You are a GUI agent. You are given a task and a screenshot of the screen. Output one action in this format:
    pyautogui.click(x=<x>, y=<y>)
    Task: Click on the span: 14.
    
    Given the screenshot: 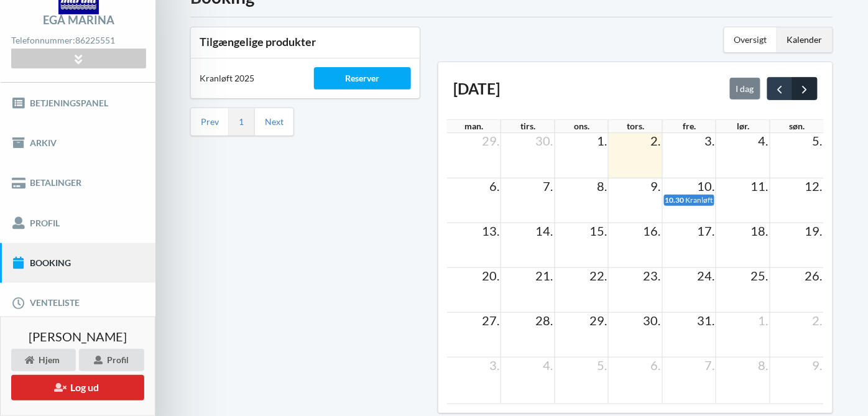 What is the action you would take?
    pyautogui.click(x=544, y=231)
    